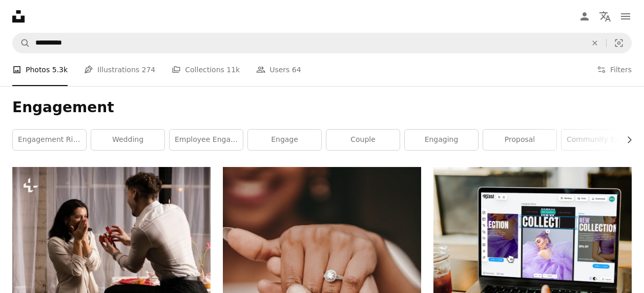  I want to click on button: Search Unsplash, so click(22, 43).